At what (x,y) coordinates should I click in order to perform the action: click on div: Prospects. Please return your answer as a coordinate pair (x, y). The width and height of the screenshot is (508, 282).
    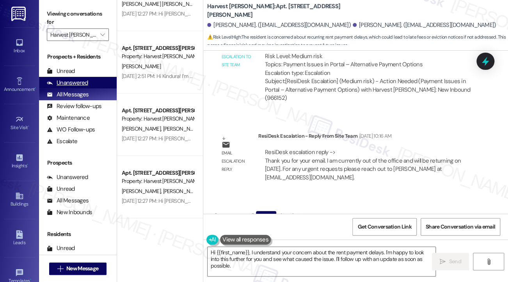
    Looking at the image, I should click on (78, 163).